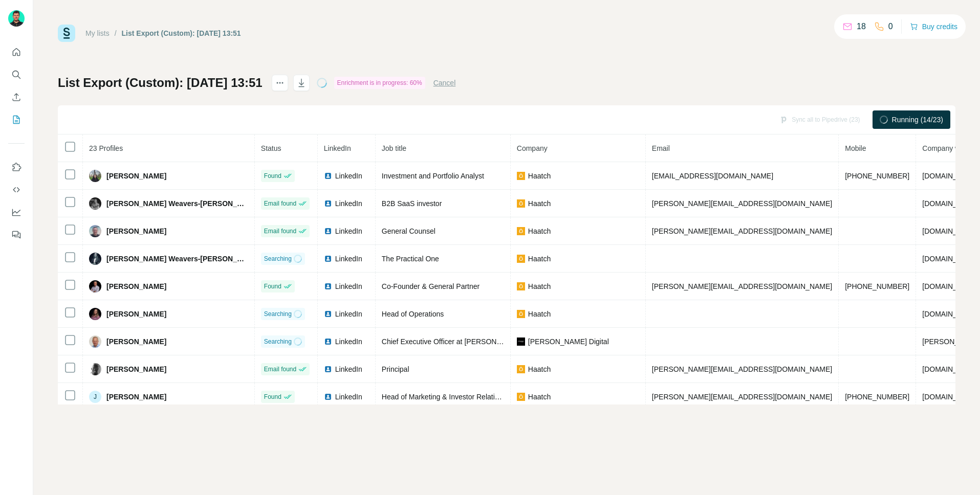  I want to click on span: The Practical One, so click(410, 259).